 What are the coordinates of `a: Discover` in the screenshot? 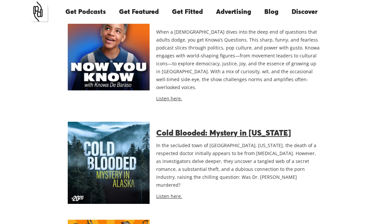 It's located at (305, 12).